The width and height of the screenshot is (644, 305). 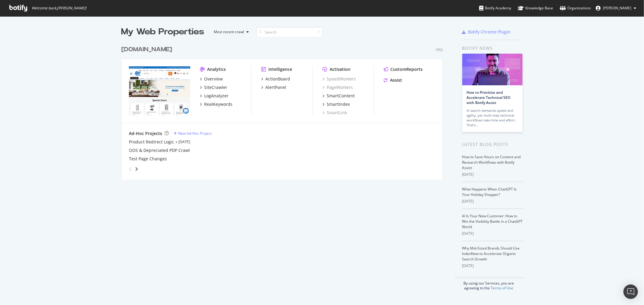 I want to click on a: Test Page Changes, so click(x=148, y=159).